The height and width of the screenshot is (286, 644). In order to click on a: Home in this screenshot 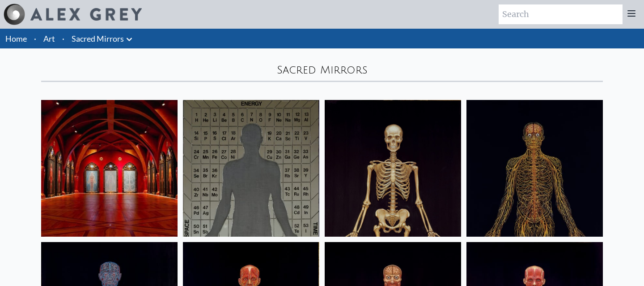, I will do `click(16, 39)`.